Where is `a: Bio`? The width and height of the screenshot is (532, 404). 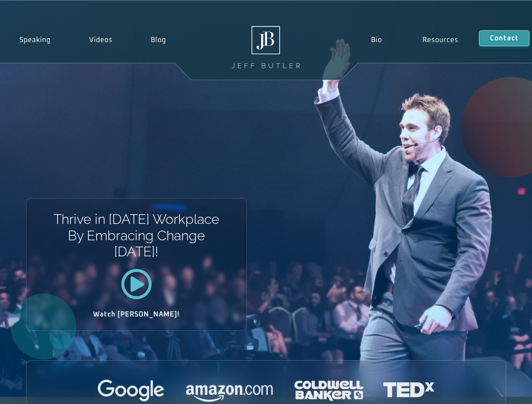
a: Bio is located at coordinates (376, 40).